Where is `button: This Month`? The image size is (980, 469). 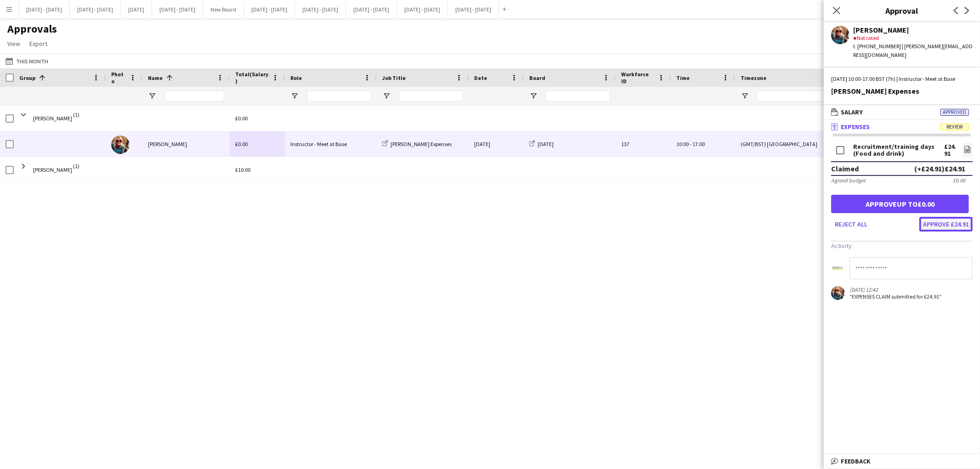 button: This Month is located at coordinates (26, 61).